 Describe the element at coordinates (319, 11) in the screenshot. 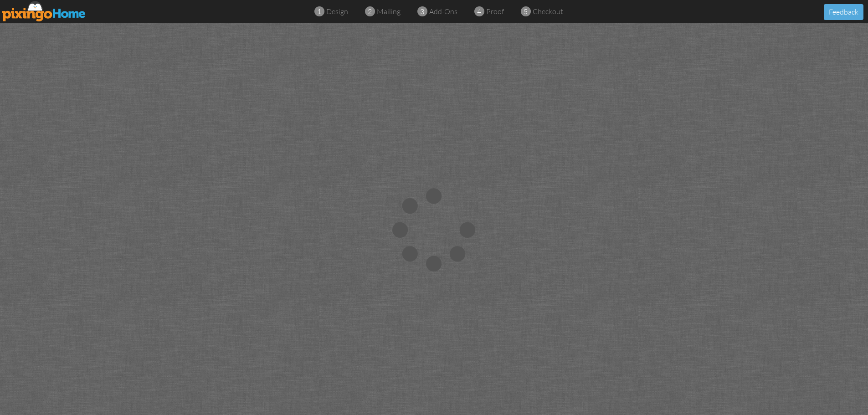

I see `span: 1` at that location.